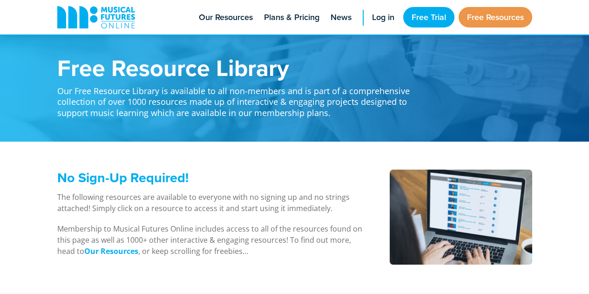 The width and height of the screenshot is (589, 294). I want to click on span: Plans & Pricing, so click(292, 17).